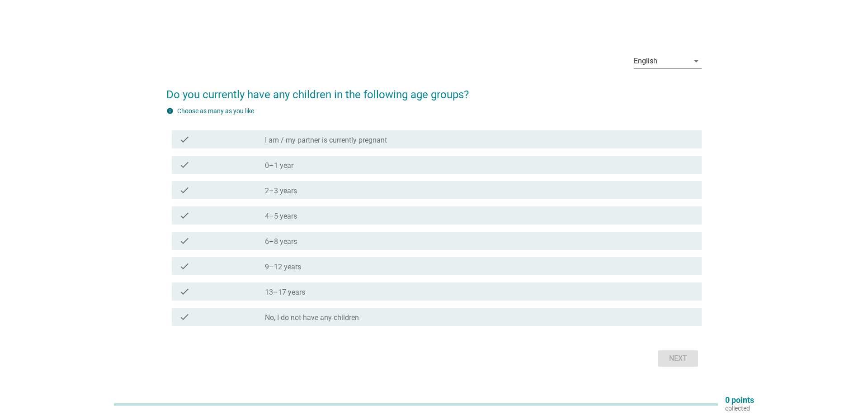 Image resolution: width=868 pixels, height=416 pixels. Describe the element at coordinates (279, 166) in the screenshot. I see `label: 0–1 year` at that location.